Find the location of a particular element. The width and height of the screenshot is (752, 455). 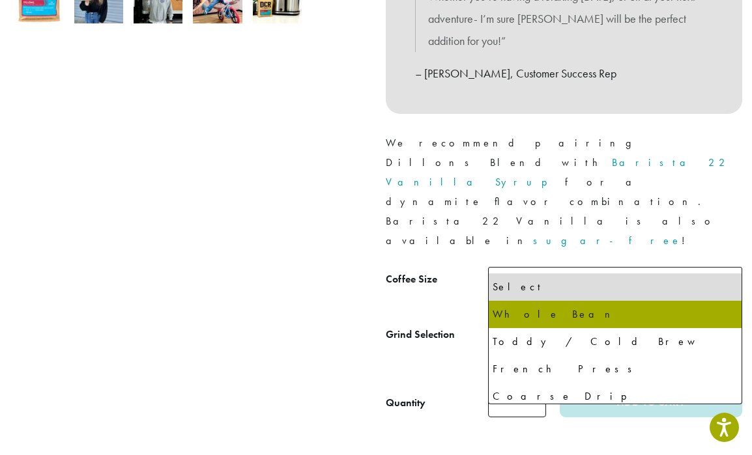

label: Coffee Size is located at coordinates (436, 279).